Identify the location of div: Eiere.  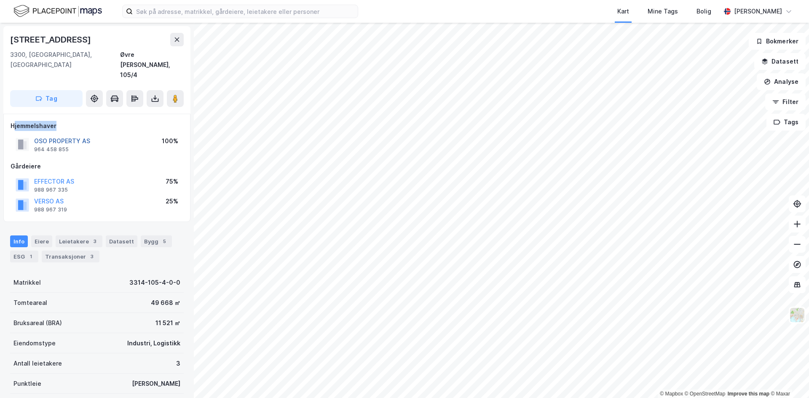
(42, 241).